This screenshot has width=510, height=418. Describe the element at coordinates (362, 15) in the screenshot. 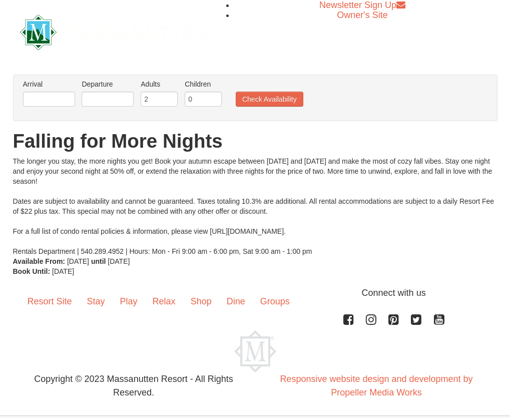

I see `span: Owner's Site` at that location.